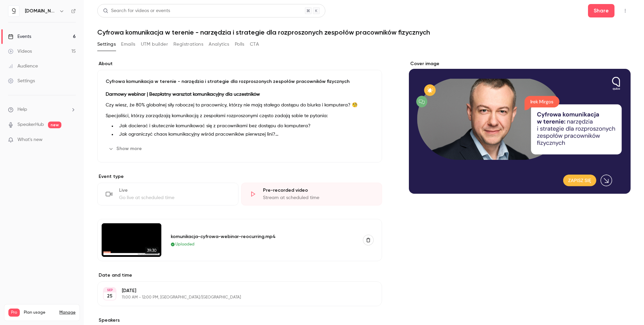  I want to click on span: Help, so click(22, 109).